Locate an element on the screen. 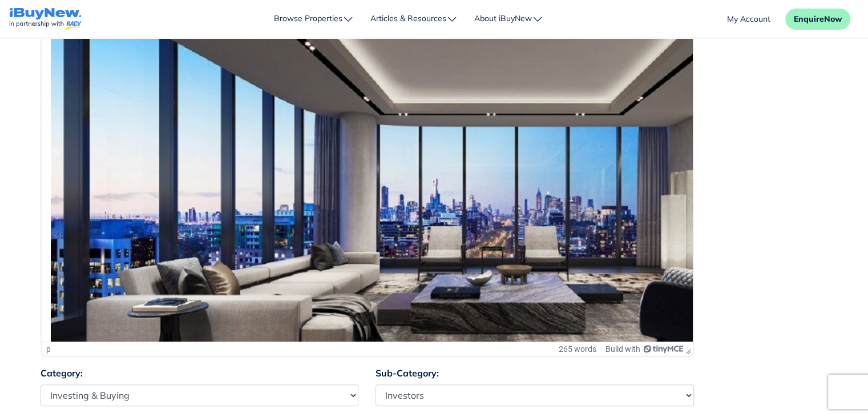 The width and height of the screenshot is (868, 417). span: Now is located at coordinates (832, 19).